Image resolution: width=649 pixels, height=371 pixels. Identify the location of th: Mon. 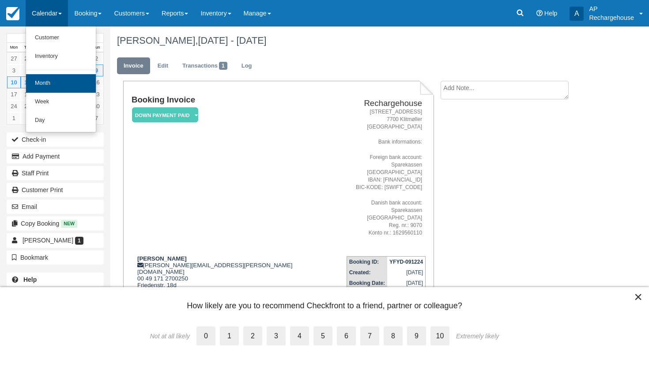
(14, 48).